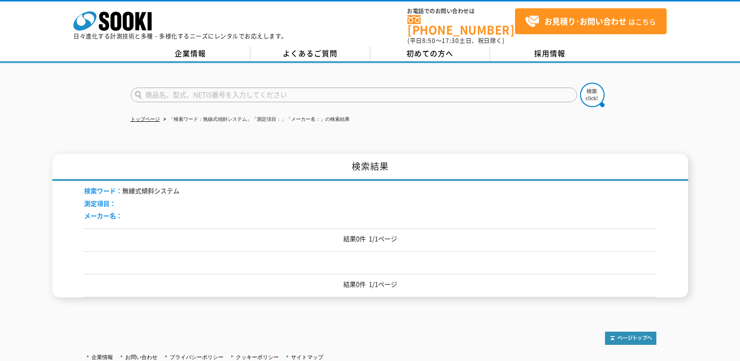  What do you see at coordinates (103, 215) in the screenshot?
I see `span: メーカー名：` at bounding box center [103, 215].